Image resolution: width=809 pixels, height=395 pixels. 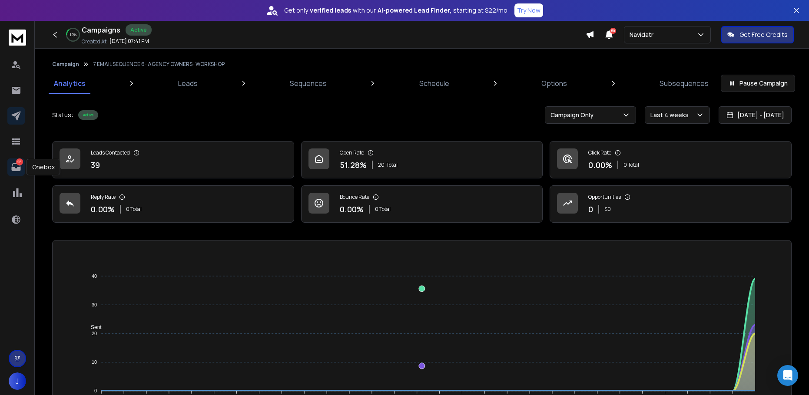 What do you see at coordinates (173, 160) in the screenshot?
I see `a: Leads Contacted39` at bounding box center [173, 160].